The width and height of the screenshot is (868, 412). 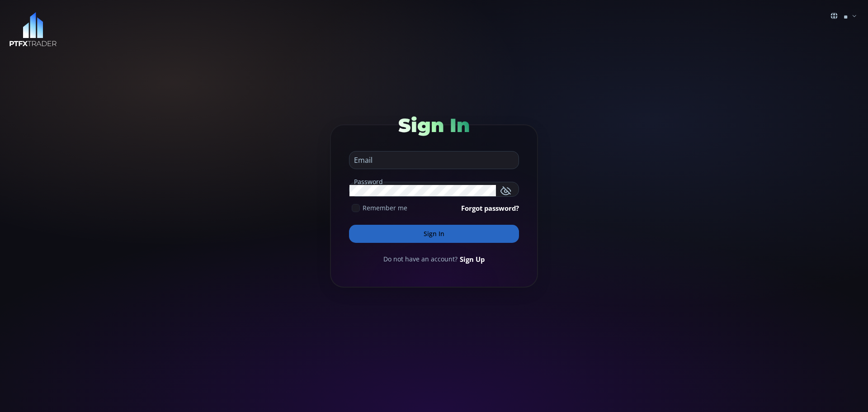 I want to click on a: Forgot password?, so click(x=490, y=208).